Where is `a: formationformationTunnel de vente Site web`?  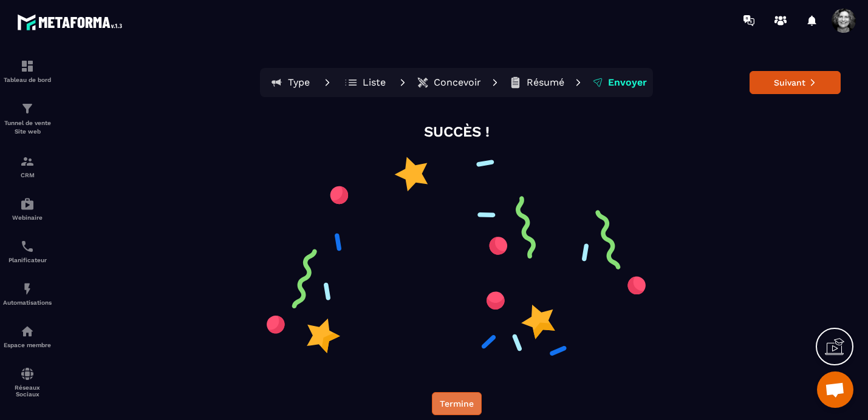
a: formationformationTunnel de vente Site web is located at coordinates (27, 118).